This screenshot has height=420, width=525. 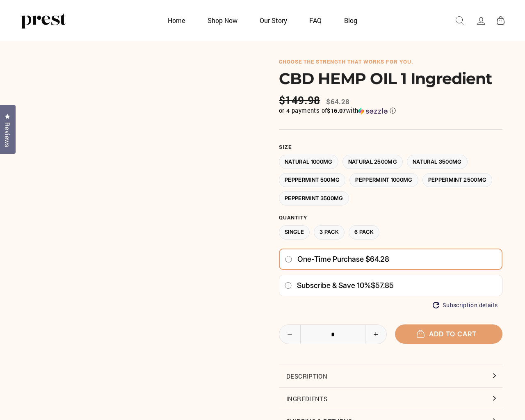 I want to click on label: Single, so click(x=294, y=232).